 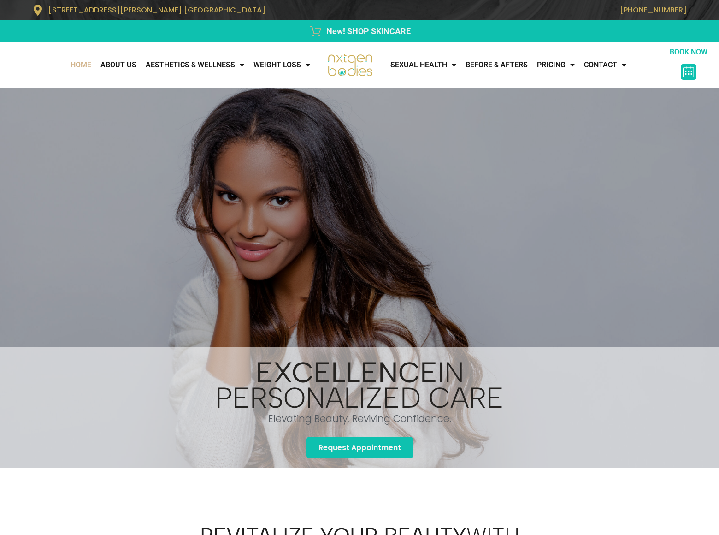 What do you see at coordinates (360, 407) in the screenshot?
I see `div: 1 / 2` at bounding box center [360, 407].